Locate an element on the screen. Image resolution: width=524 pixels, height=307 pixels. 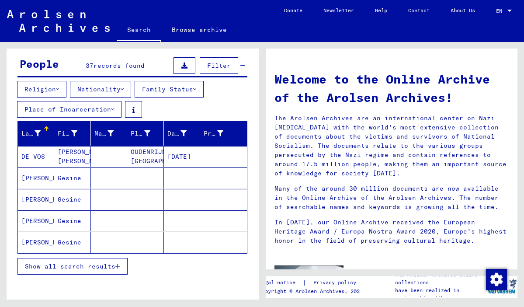
span: records found is located at coordinates (119, 66).